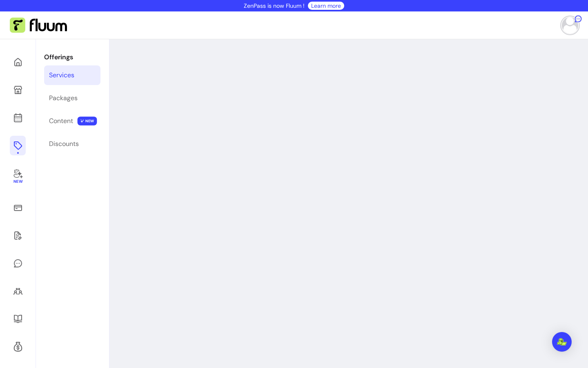  What do you see at coordinates (17, 118) in the screenshot?
I see `a: Calendar` at bounding box center [17, 118].